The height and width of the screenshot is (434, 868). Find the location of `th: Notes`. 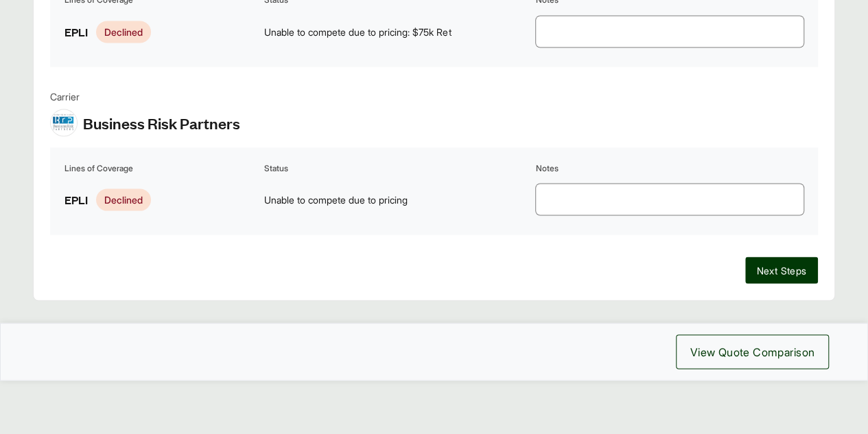

th: Notes is located at coordinates (670, 168).